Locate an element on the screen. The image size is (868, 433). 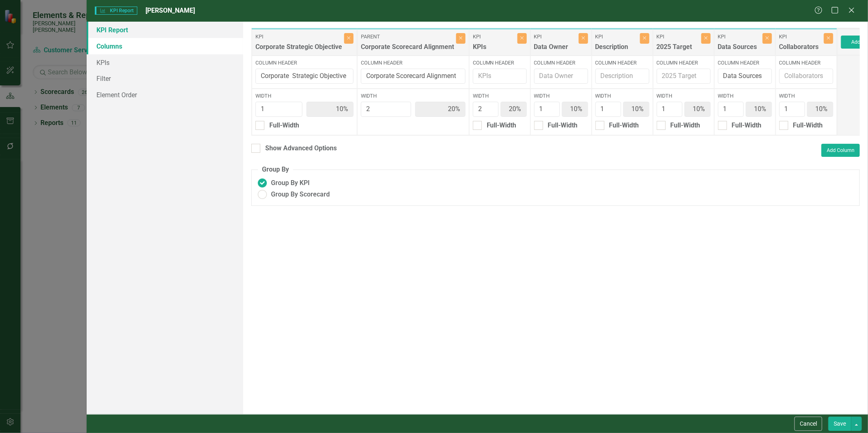
span: Group By Scorecard is located at coordinates (300, 194).